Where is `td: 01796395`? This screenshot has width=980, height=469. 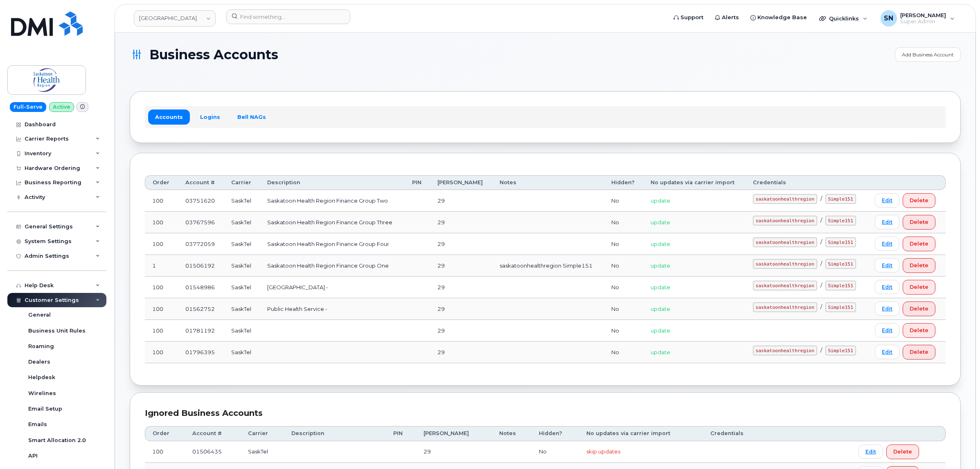 td: 01796395 is located at coordinates (201, 352).